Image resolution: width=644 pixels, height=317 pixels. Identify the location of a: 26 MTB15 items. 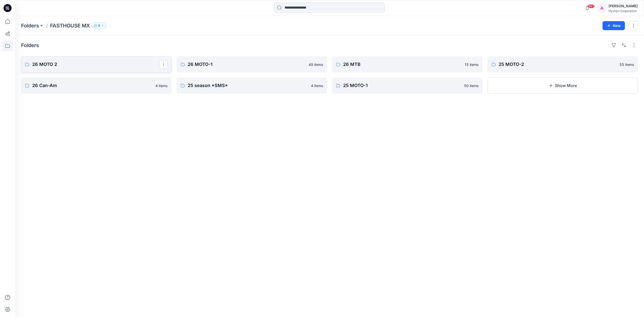
(407, 64).